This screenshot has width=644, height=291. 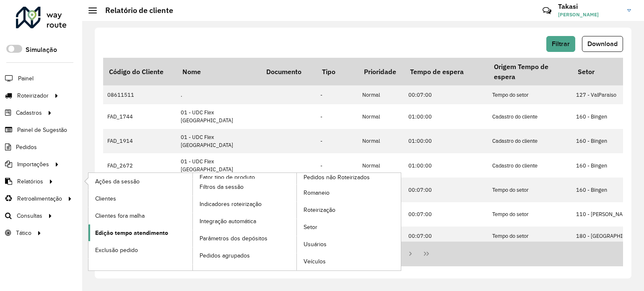 I want to click on span: Painel de Sugestão, so click(x=42, y=130).